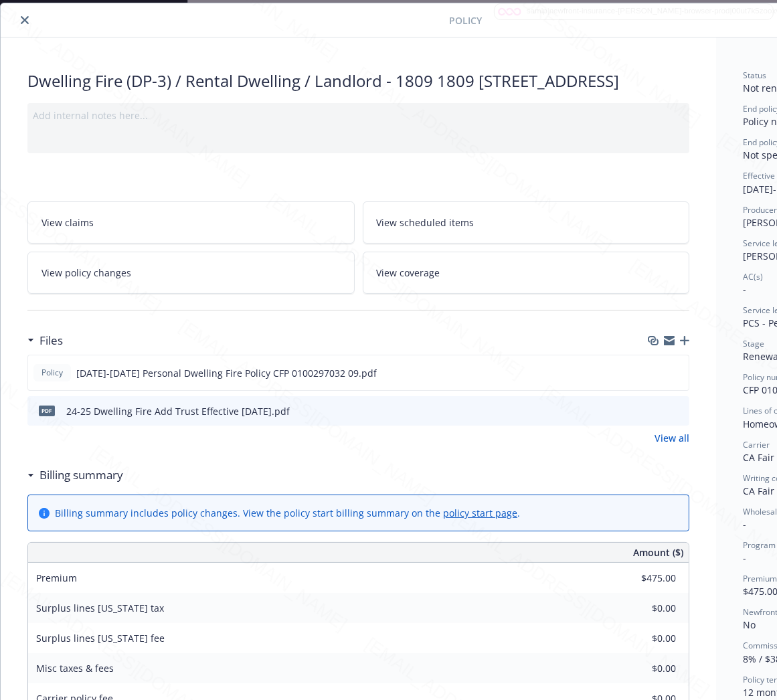 The width and height of the screenshot is (777, 700). Describe the element at coordinates (47, 410) in the screenshot. I see `span: pdf` at that location.